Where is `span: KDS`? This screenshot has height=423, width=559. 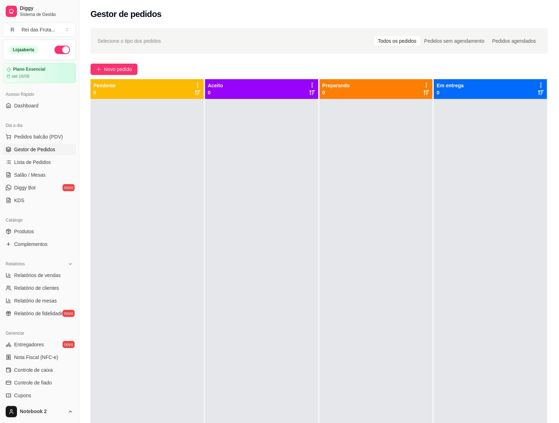 span: KDS is located at coordinates (19, 200).